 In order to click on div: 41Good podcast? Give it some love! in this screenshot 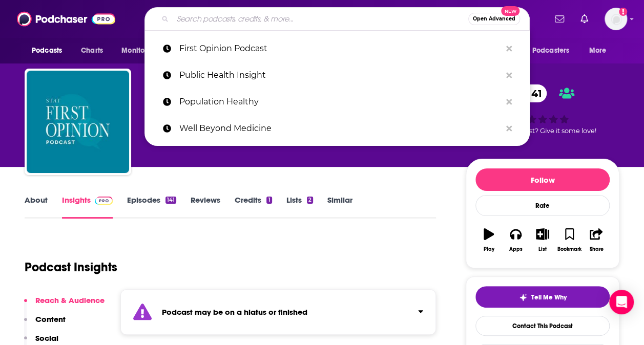, I will do `click(543, 109)`.